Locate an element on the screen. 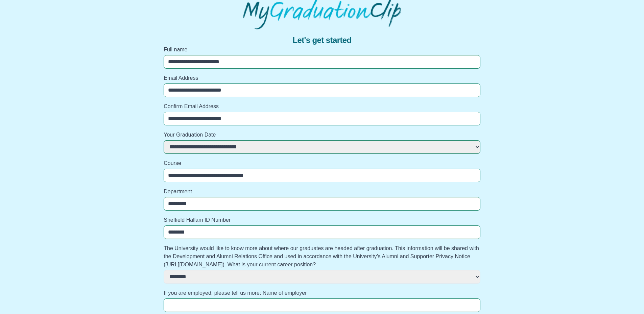 This screenshot has width=644, height=314. label: Confirm Email Address is located at coordinates (322, 107).